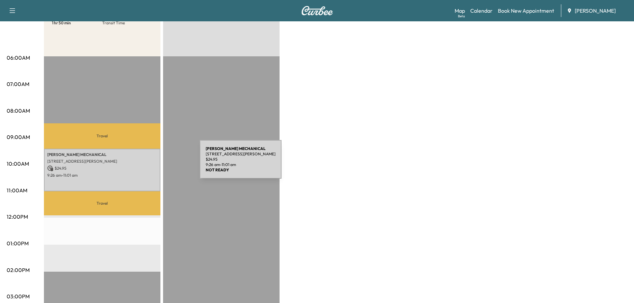 The width and height of the screenshot is (634, 303). Describe the element at coordinates (18, 270) in the screenshot. I see `p: 02:00PM` at that location.